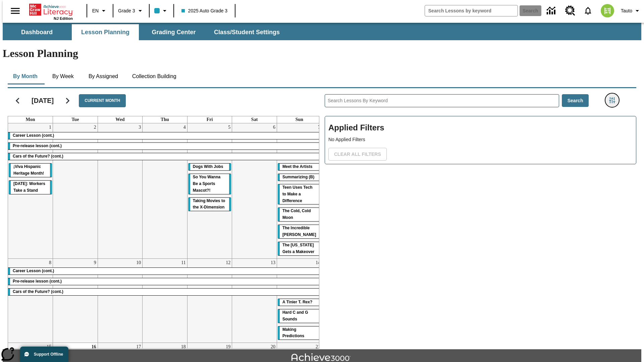 This screenshot has width=644, height=362. Describe the element at coordinates (174, 32) in the screenshot. I see `button: Grading Center` at that location.